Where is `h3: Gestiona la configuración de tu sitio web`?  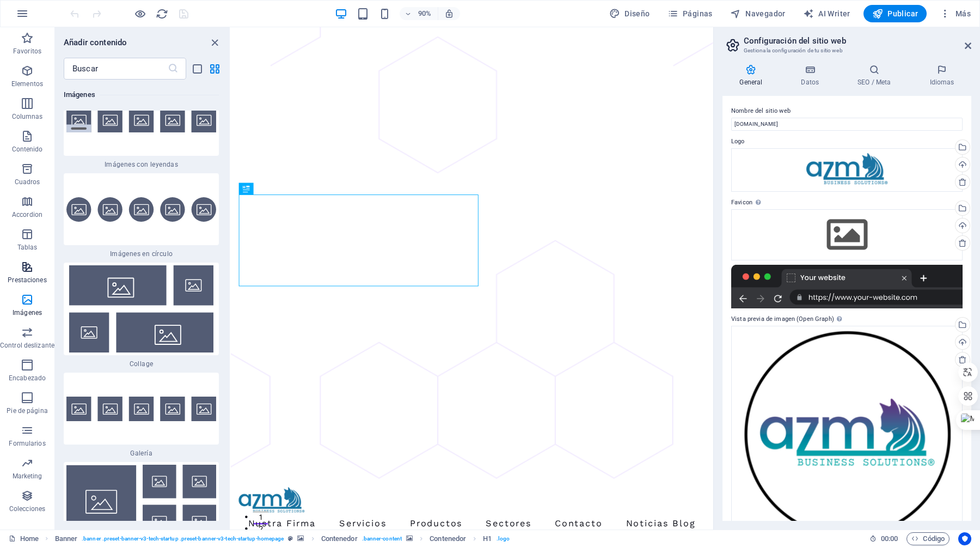
h3: Gestiona la configuración de tu sitio web is located at coordinates (846, 51).